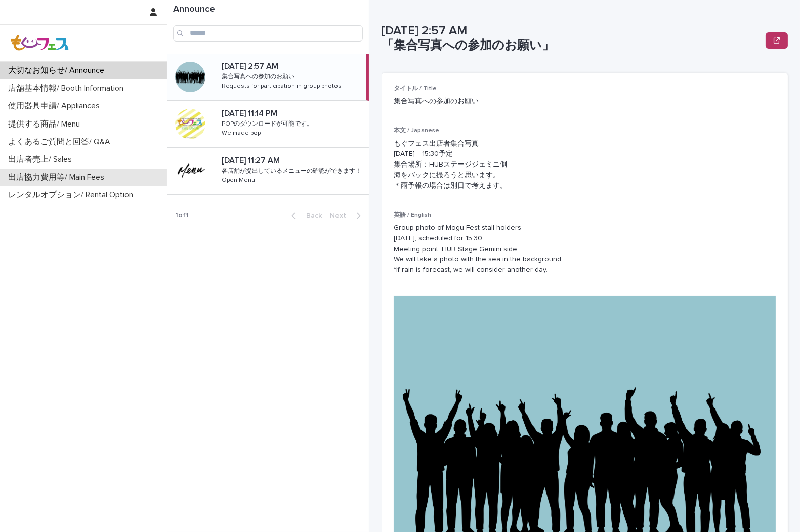  I want to click on p: 大切なお知らせ/ Announce, so click(59, 70).